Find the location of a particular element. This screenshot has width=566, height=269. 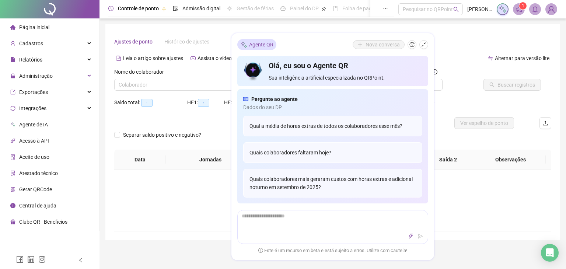

span: bell is located at coordinates (535, 9).